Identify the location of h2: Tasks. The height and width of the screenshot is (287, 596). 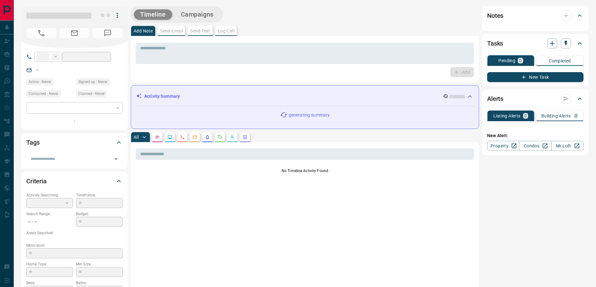
(495, 43).